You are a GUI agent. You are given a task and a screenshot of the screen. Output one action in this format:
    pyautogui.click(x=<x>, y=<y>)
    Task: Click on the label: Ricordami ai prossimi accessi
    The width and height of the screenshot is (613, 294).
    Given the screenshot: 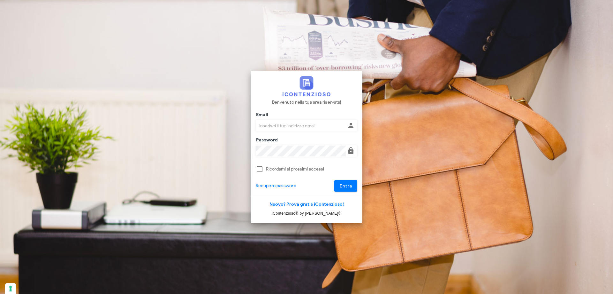 What is the action you would take?
    pyautogui.click(x=312, y=169)
    